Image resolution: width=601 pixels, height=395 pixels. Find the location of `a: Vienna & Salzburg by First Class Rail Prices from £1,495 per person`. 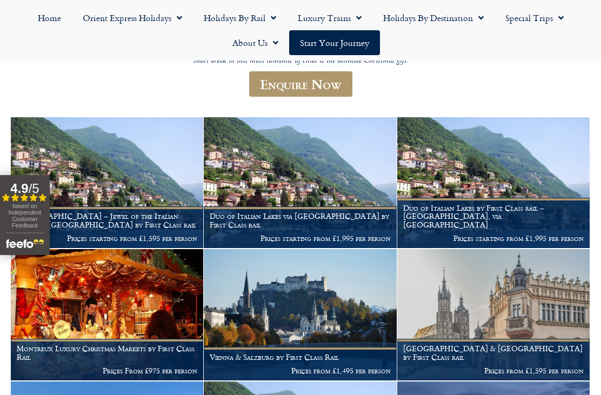

a: Vienna & Salzburg by First Class Rail Prices from £1,495 per person is located at coordinates (300, 315).